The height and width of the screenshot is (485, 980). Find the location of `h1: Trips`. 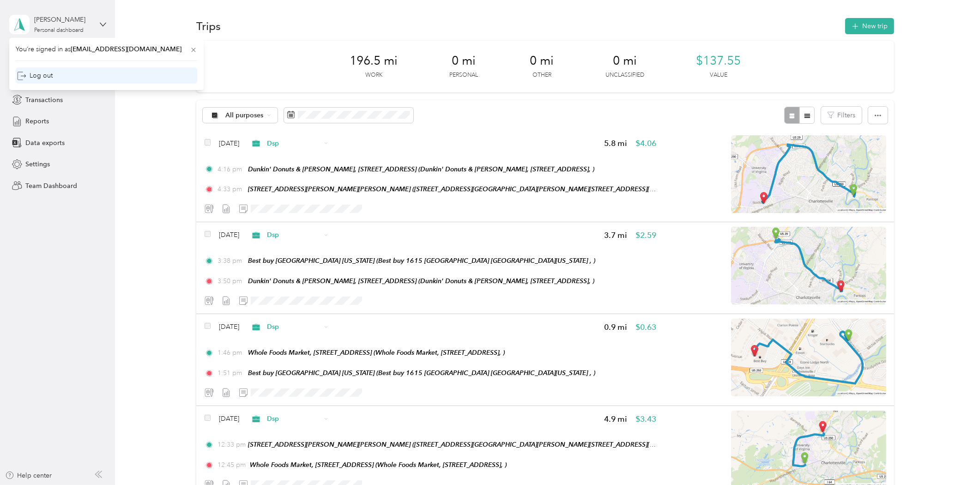

h1: Trips is located at coordinates (208, 26).